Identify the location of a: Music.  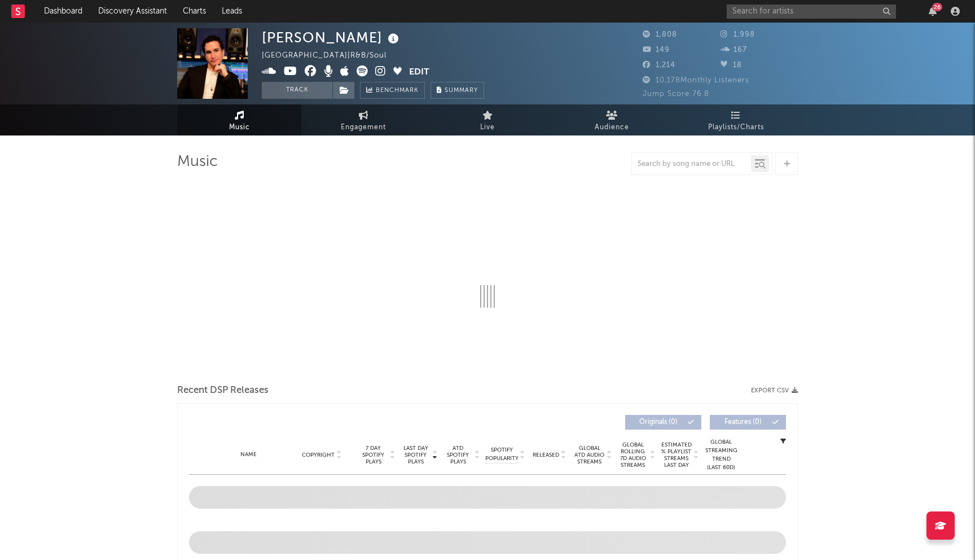
(240, 119).